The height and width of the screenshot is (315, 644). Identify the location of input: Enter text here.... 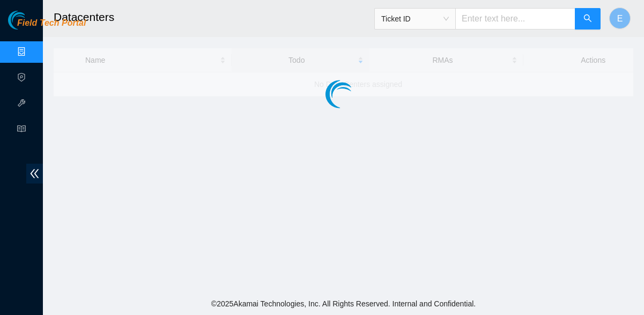
(515, 19).